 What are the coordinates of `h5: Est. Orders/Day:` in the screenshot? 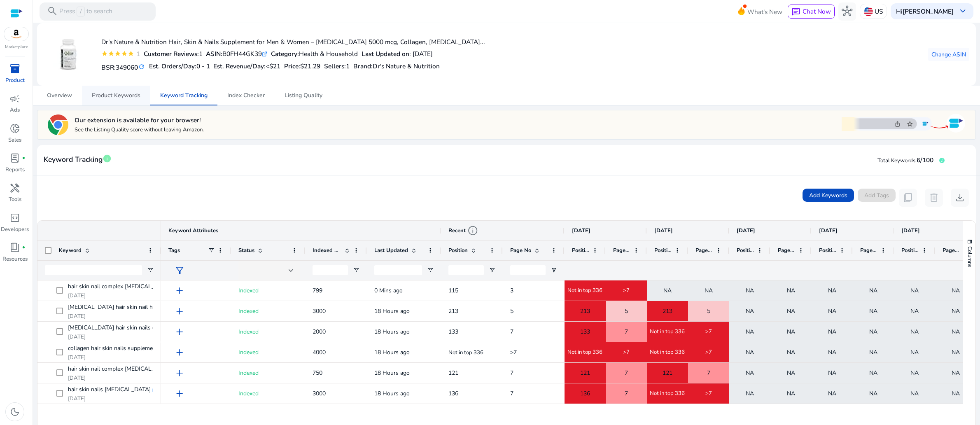 It's located at (179, 66).